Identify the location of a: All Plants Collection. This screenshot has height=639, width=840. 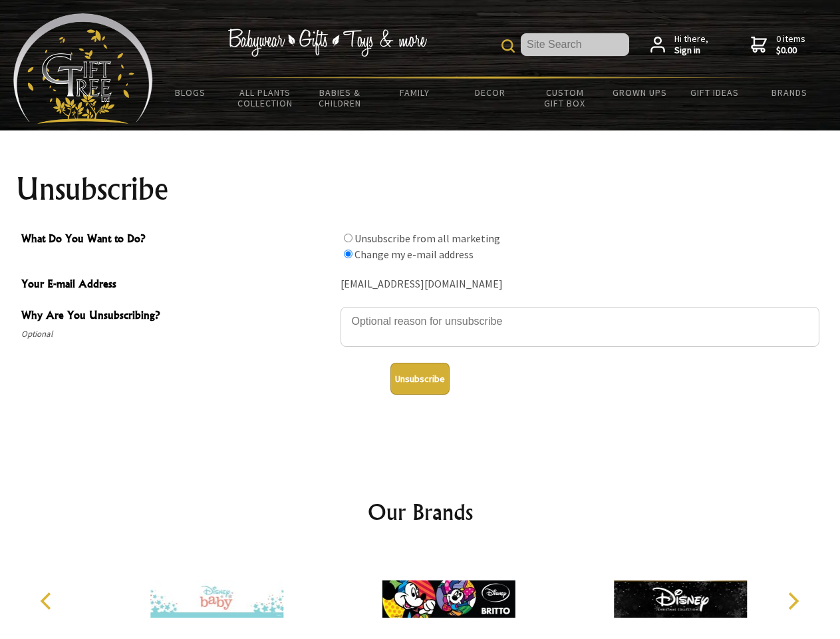
(265, 97).